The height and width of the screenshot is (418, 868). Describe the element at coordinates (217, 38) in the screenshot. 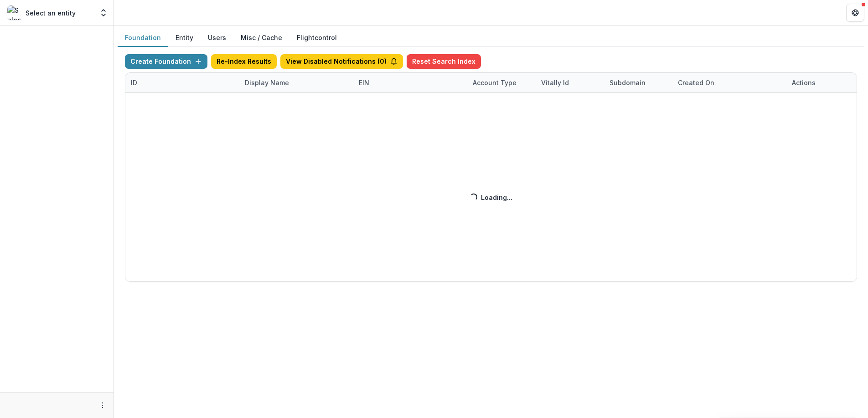

I see `button: Users` at that location.